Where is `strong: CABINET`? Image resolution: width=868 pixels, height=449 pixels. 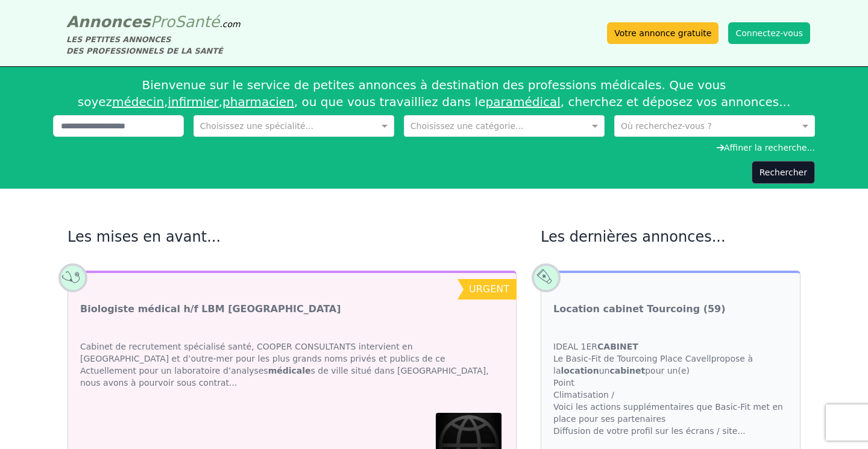
strong: CABINET is located at coordinates (618, 346).